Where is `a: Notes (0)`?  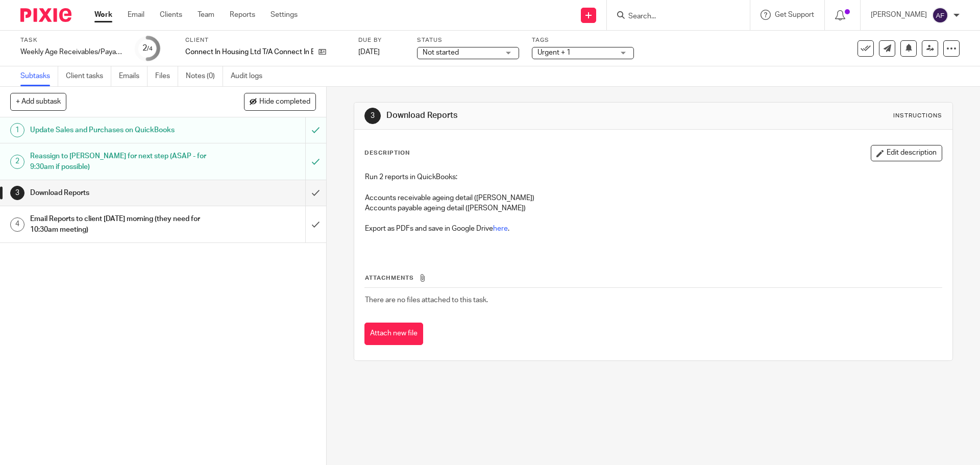
a: Notes (0) is located at coordinates (204, 76).